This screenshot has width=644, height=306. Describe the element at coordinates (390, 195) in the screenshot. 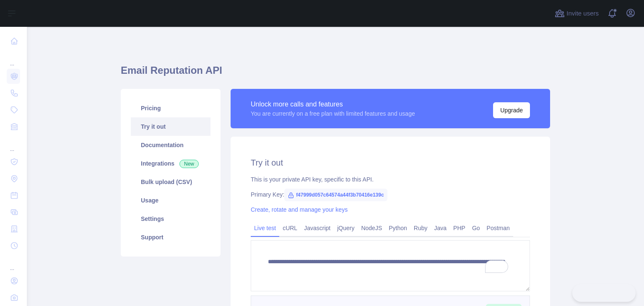

I see `div: Primary Key:` at that location.